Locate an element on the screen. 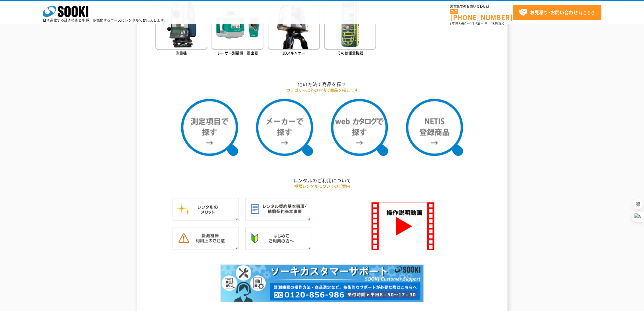  a: レンタルのメリット is located at coordinates (205, 218).